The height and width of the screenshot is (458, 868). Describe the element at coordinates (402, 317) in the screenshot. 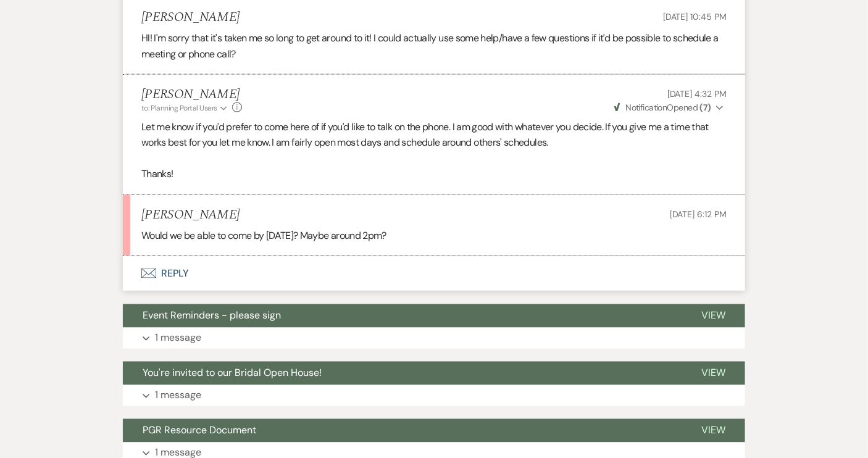

I see `button: Event Reminders - please sign` at that location.